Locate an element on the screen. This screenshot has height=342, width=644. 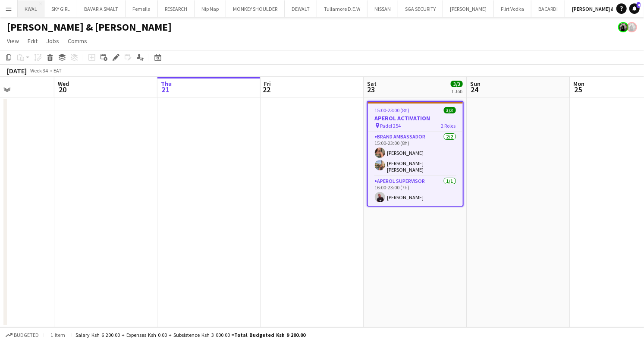
a: 4 is located at coordinates (634, 9).